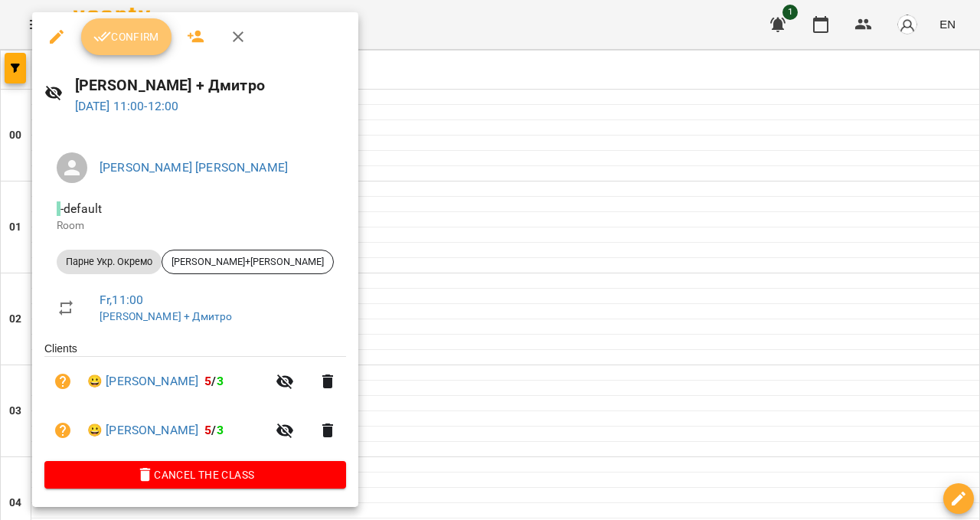 The image size is (980, 520). I want to click on p: Room, so click(195, 226).